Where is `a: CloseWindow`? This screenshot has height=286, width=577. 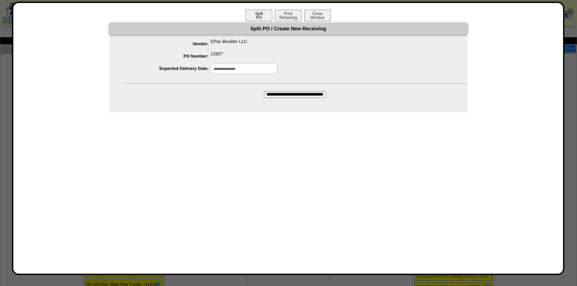
a: CloseWindow is located at coordinates (317, 17).